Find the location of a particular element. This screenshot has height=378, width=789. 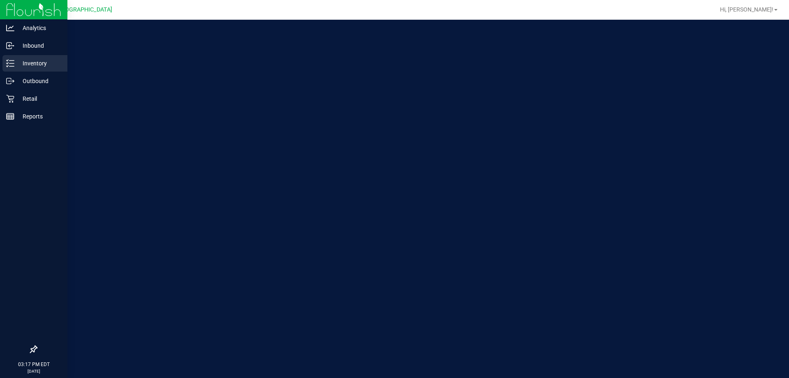

inline-svg: Outbound is located at coordinates (10, 81).